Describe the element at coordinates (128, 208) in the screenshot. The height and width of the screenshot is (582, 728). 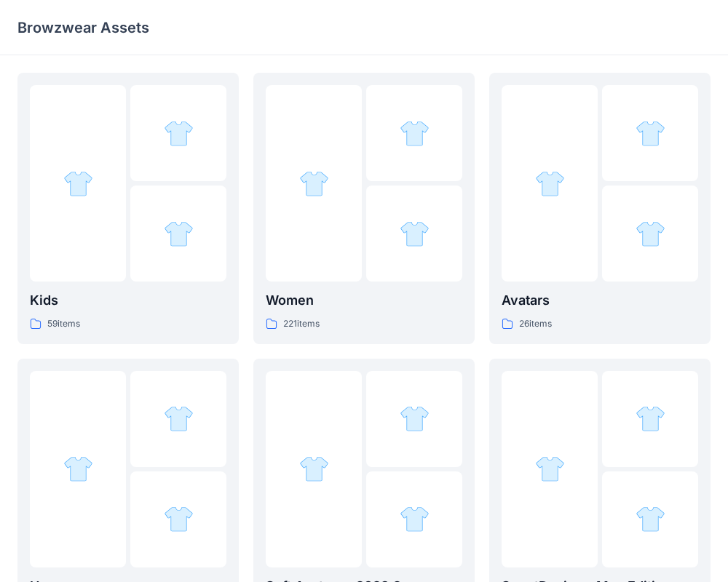
I see `a: folder 1folder 2folder 3Kids59items` at that location.